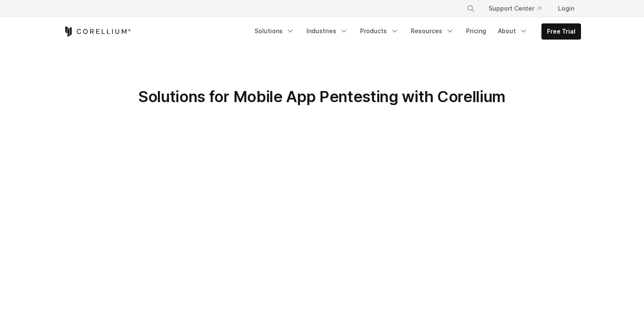  I want to click on button: Search, so click(471, 9).